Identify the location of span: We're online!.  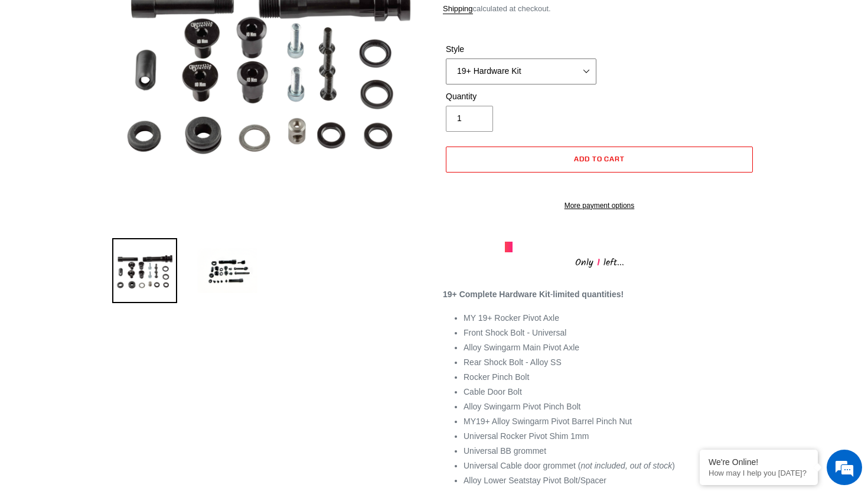
(116, 209).